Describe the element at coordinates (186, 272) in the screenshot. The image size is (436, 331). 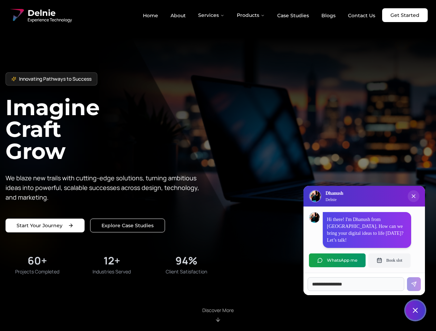
I see `span: Client Satisfaction` at that location.